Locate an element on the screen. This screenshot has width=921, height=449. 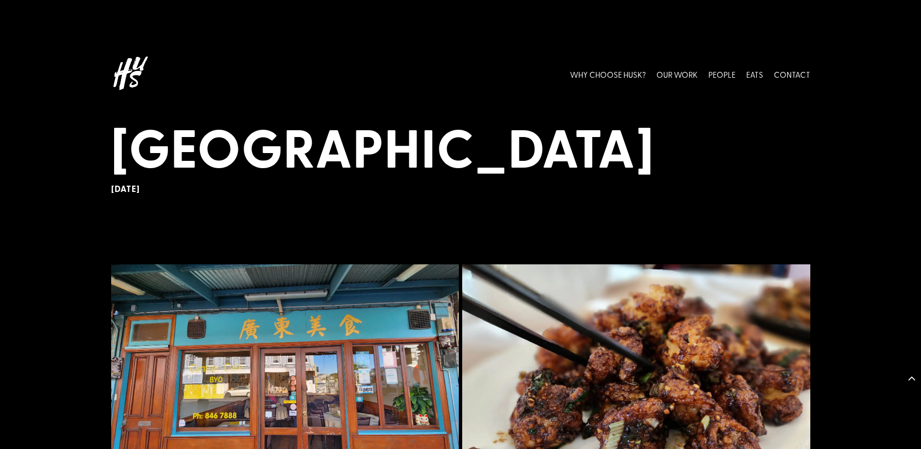
a: WHY CHOOSE HUSK? is located at coordinates (608, 74).